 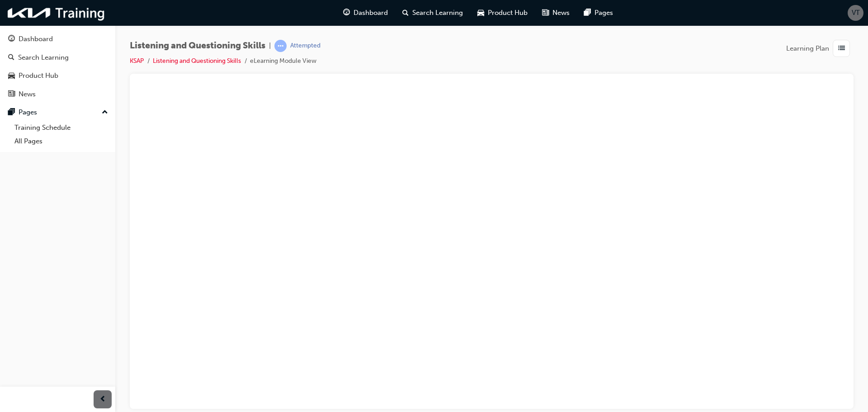 What do you see at coordinates (432, 13) in the screenshot?
I see `a: search-iconSearch Learning` at bounding box center [432, 13].